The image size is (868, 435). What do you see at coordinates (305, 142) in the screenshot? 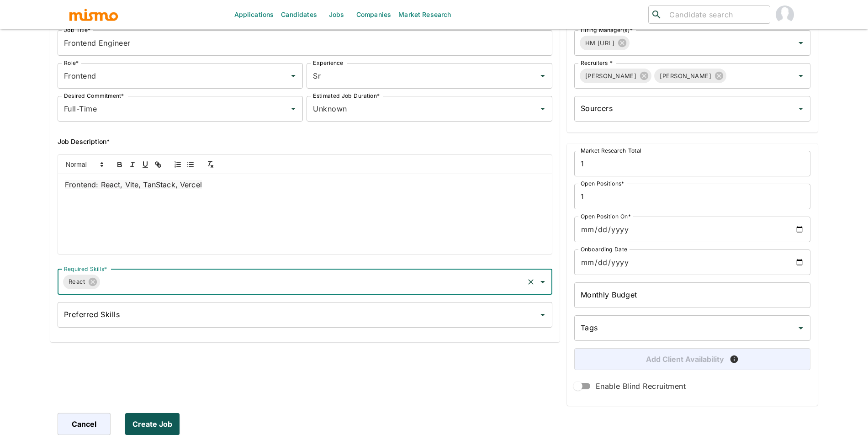
I see `h6: Job Description*` at bounding box center [305, 142].